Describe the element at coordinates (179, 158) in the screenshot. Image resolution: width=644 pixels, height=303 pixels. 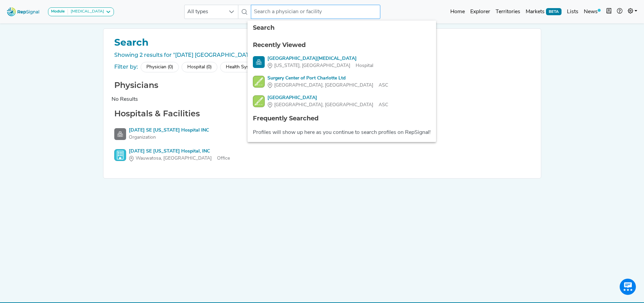
I see `div: Office` at that location.